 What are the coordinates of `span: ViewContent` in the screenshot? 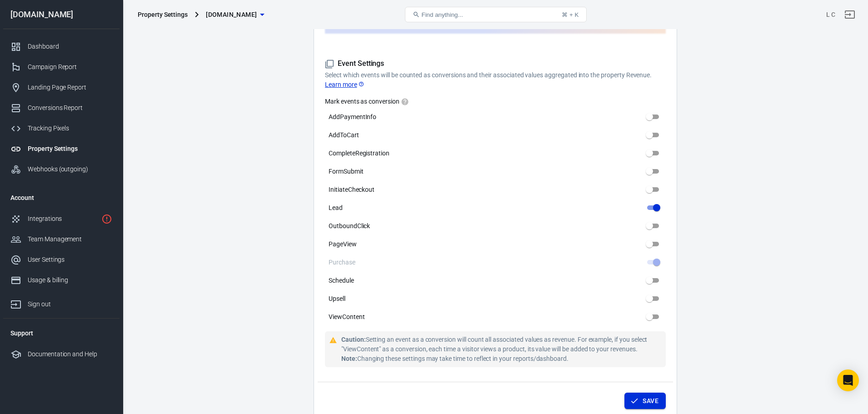 It's located at (346, 317).